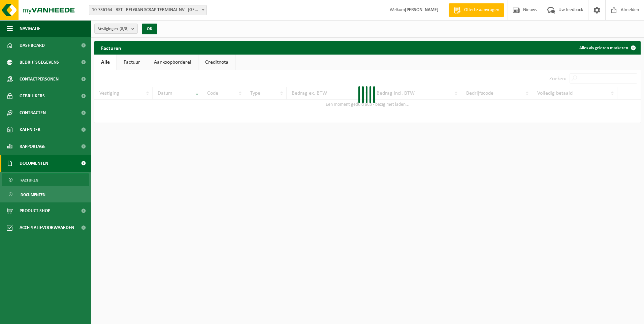 The image size is (644, 324). Describe the element at coordinates (46, 180) in the screenshot. I see `a: Facturen` at that location.